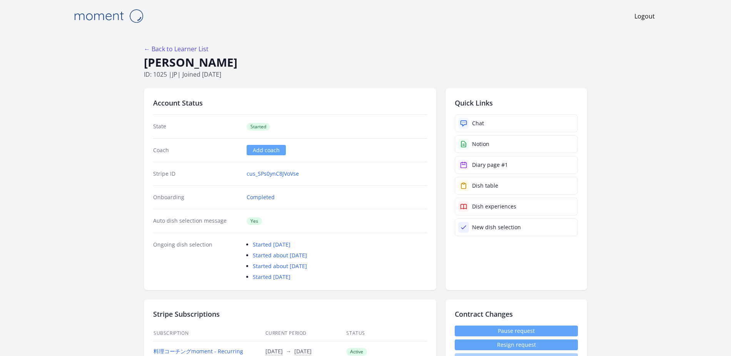 The width and height of the screenshot is (731, 356). What do you see at coordinates (481, 144) in the screenshot?
I see `div: Notion` at bounding box center [481, 144].